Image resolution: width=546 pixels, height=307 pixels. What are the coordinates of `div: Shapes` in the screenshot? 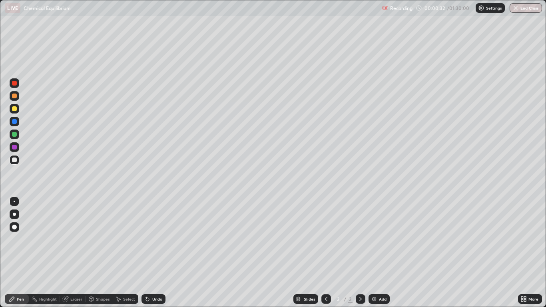 It's located at (103, 299).